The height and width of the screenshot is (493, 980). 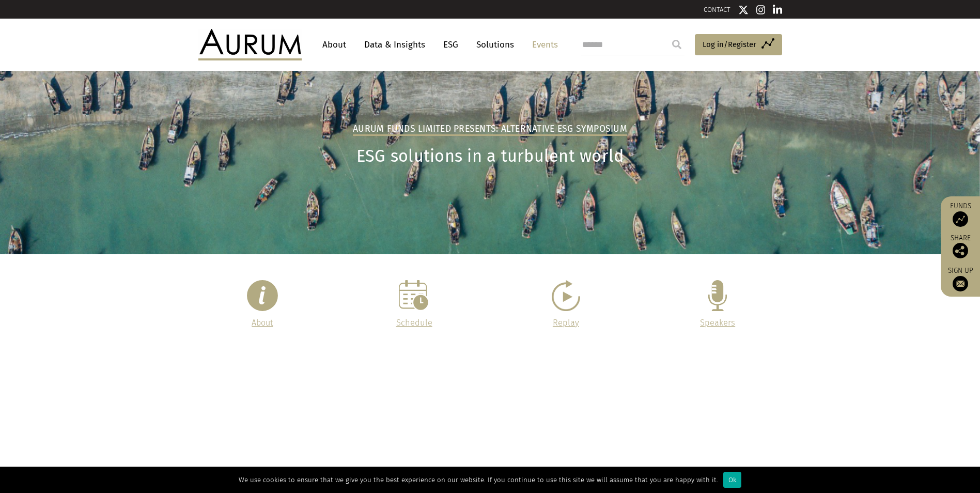 What do you see at coordinates (760, 10) in the screenshot?
I see `img: Instagram icon` at bounding box center [760, 10].